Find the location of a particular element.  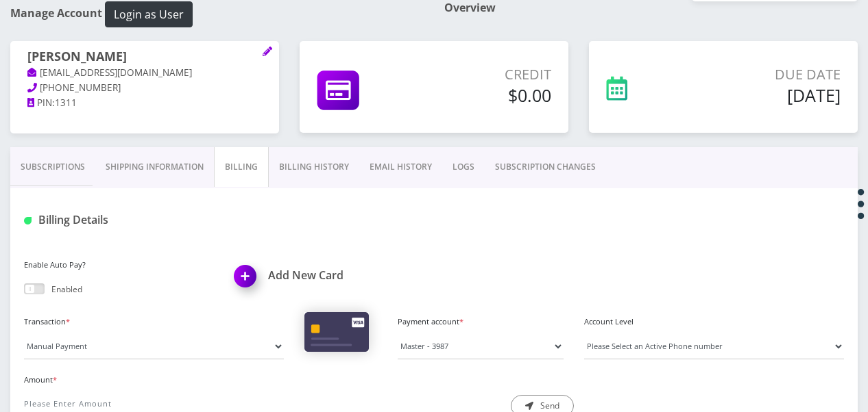

a: Add New CardAdd New Card is located at coordinates (329, 275).